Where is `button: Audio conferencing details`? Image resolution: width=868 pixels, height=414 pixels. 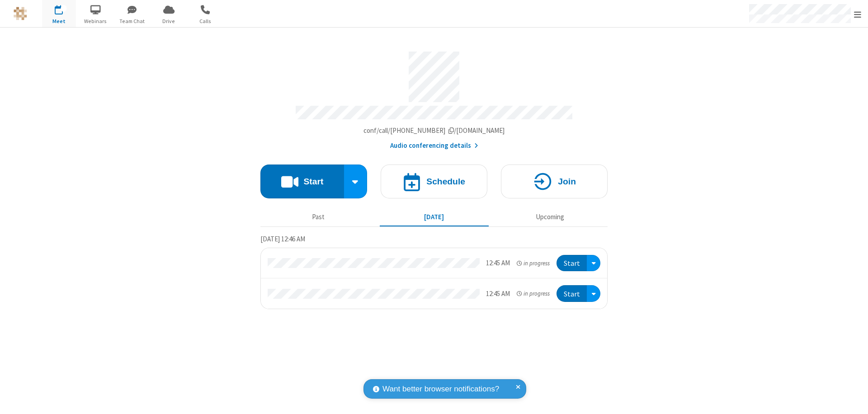
button: Audio conferencing details is located at coordinates (434, 145).